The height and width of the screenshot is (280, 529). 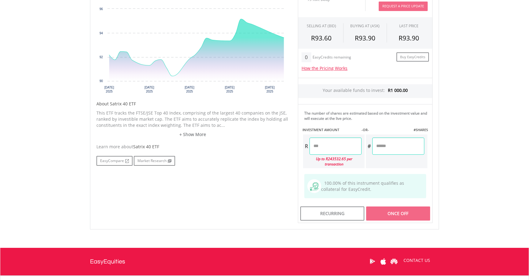 What do you see at coordinates (394, 261) in the screenshot?
I see `a: Huawei` at bounding box center [394, 261].